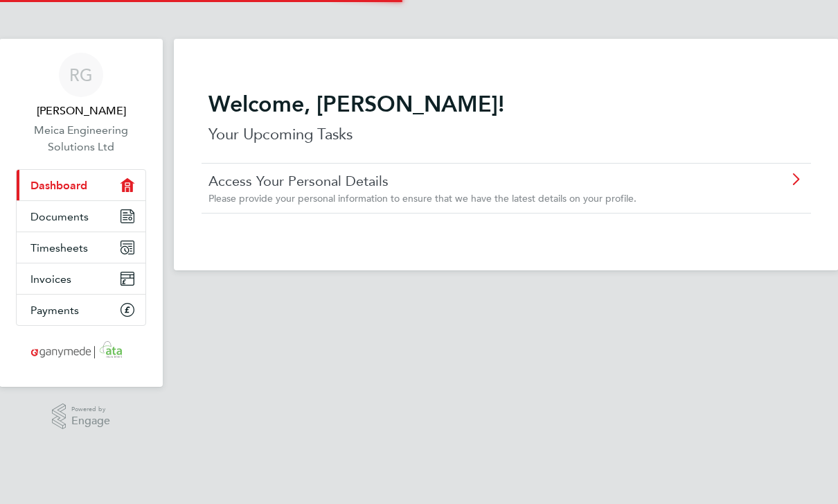 The image size is (838, 504). What do you see at coordinates (81, 247) in the screenshot?
I see `a: Timesheets` at bounding box center [81, 247].